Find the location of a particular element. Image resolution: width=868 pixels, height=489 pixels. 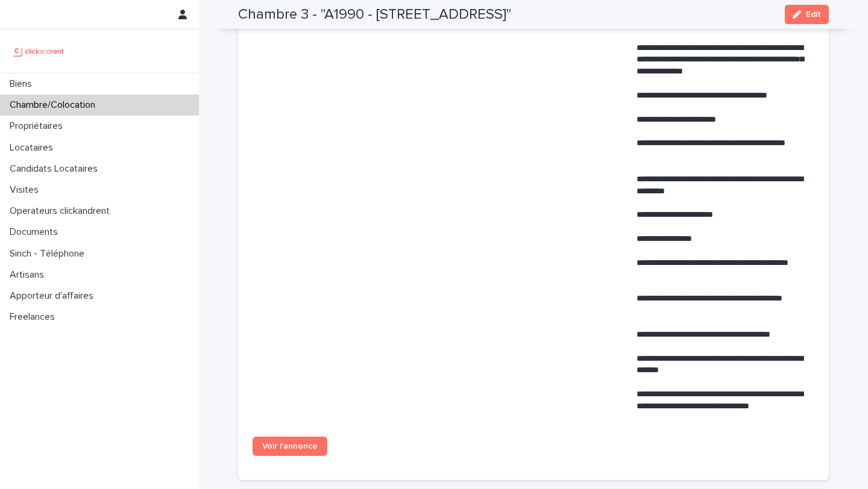

p: Candidats Locataires is located at coordinates (56, 169).